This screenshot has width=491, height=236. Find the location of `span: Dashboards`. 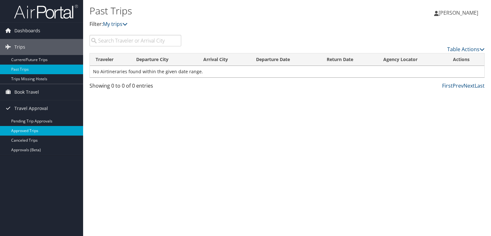

span: Dashboards is located at coordinates (27, 31).